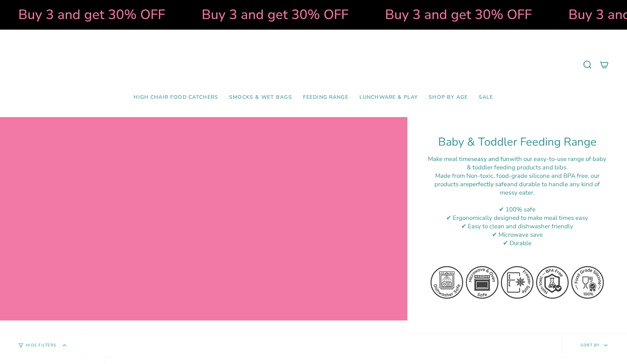  What do you see at coordinates (518, 226) in the screenshot?
I see `div: ✔ Easy to clean and dishwasher friendly` at bounding box center [518, 226].